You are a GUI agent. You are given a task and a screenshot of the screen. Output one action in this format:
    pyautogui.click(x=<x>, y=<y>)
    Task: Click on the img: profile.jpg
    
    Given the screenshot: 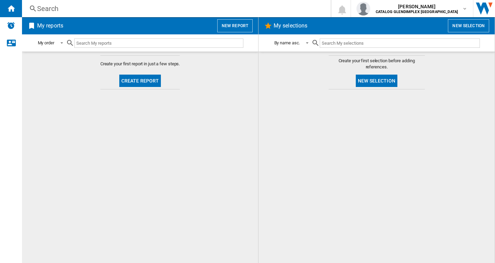 What is the action you would take?
    pyautogui.click(x=363, y=9)
    